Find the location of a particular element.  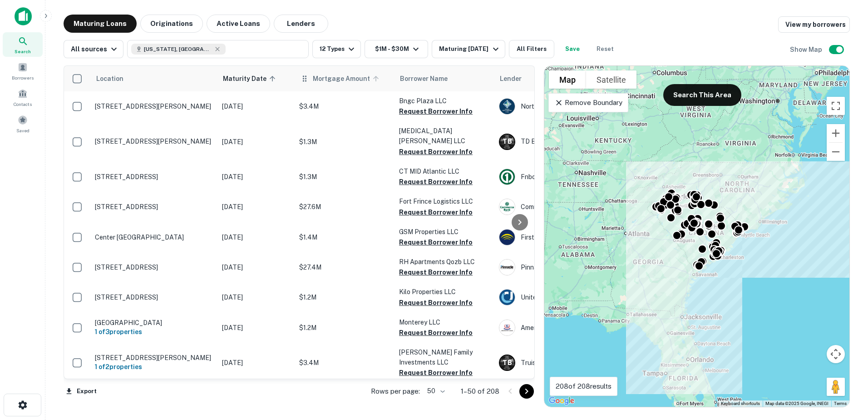

button: Show street map is located at coordinates (568, 80).